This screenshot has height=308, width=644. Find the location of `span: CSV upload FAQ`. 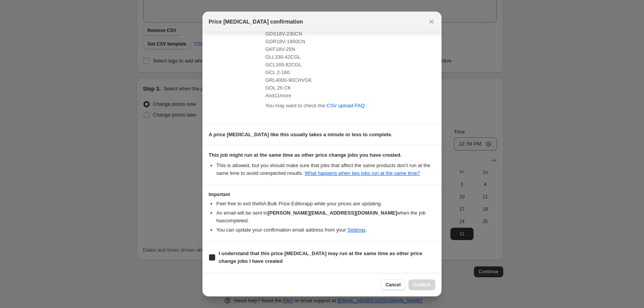

span: CSV upload FAQ is located at coordinates (346, 106).